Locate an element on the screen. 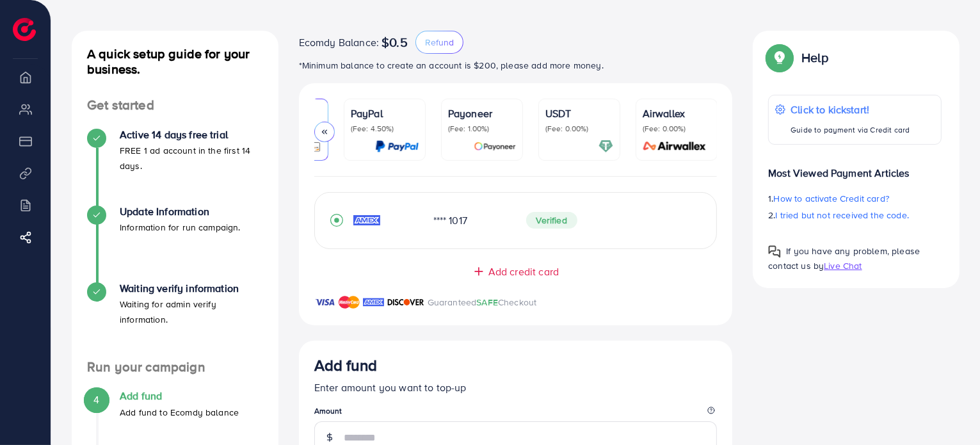 This screenshot has width=980, height=445. p: Help is located at coordinates (814, 58).